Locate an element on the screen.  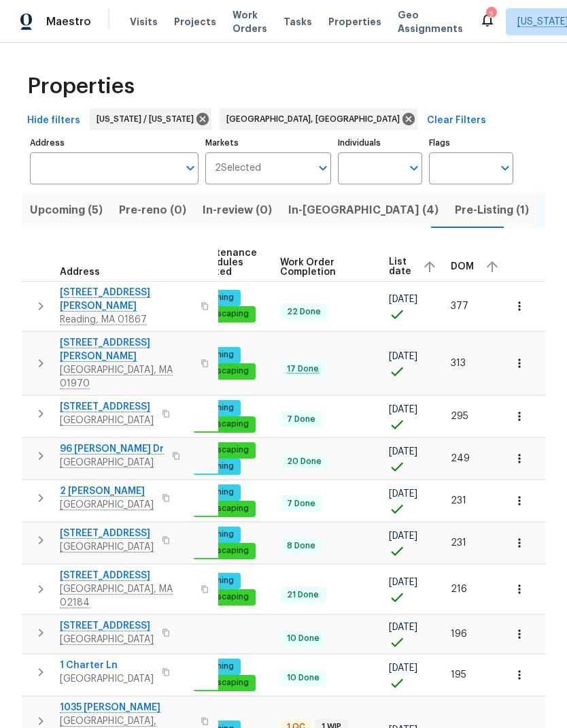
span: Address is located at coordinates (80, 272).